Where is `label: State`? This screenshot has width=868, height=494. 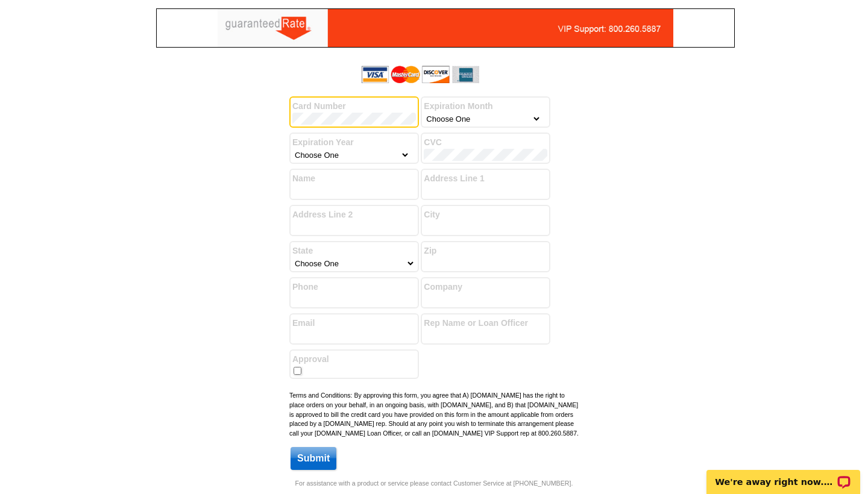 label: State is located at coordinates (353, 250).